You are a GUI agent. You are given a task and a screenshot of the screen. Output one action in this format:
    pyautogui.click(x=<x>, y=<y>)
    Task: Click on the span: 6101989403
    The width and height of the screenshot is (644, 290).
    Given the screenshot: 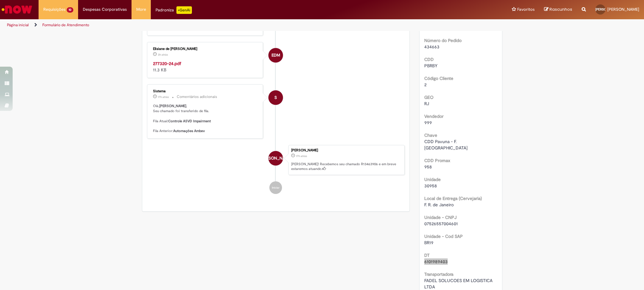 What is the action you would take?
    pyautogui.click(x=436, y=262)
    